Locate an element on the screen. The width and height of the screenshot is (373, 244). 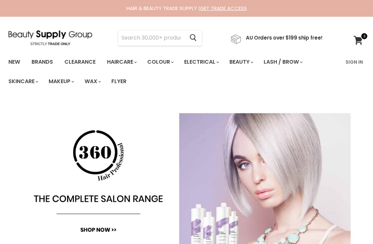
a: Haircare is located at coordinates (122, 62).